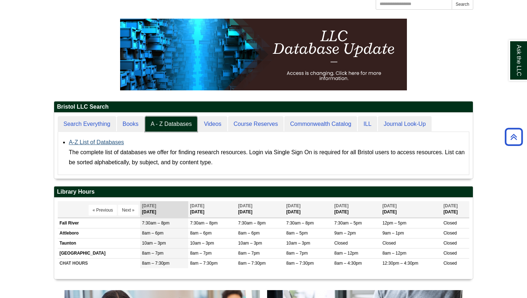 Image resolution: width=527 pixels, height=298 pixels. What do you see at coordinates (394, 233) in the screenshot?
I see `span: 9am – 1pm` at bounding box center [394, 233].